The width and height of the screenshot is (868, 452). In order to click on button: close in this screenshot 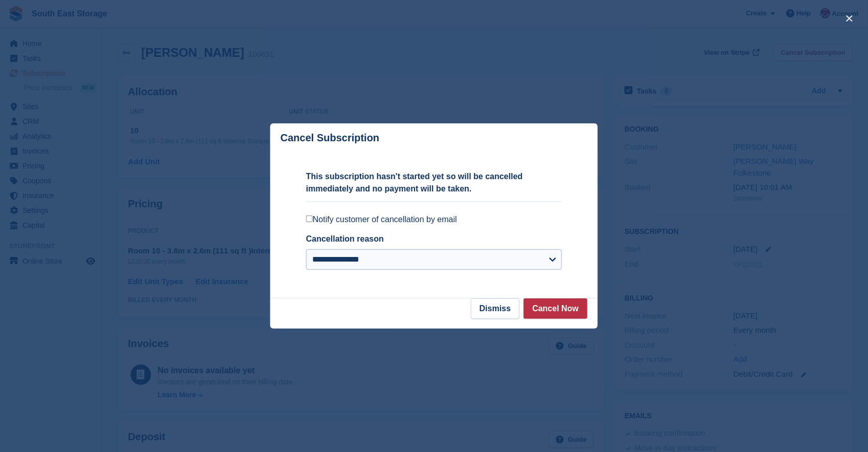, I will do `click(850, 18)`.